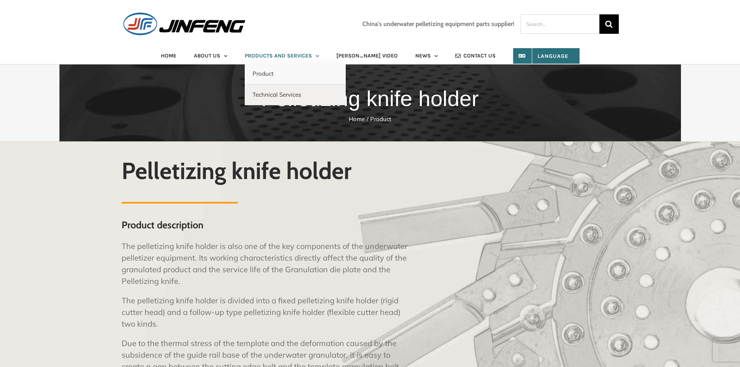 This screenshot has height=367, width=740. I want to click on h2: Pelletizing knife holder, so click(267, 171).